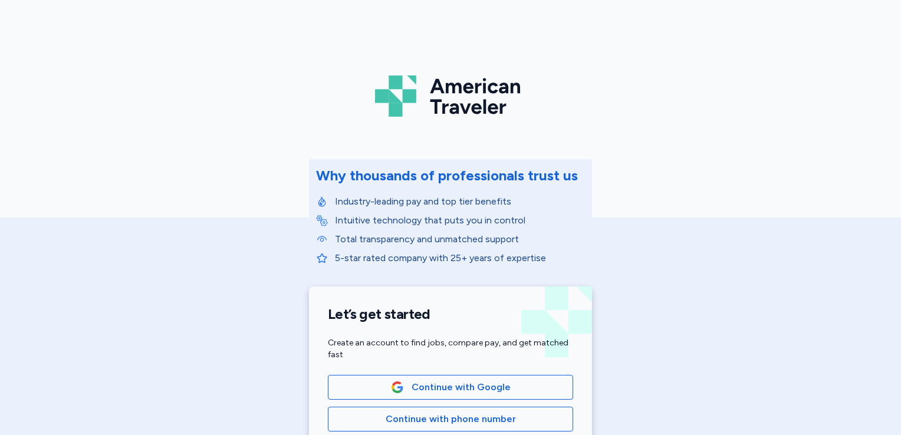 This screenshot has height=435, width=901. What do you see at coordinates (450, 96) in the screenshot?
I see `img: Logo` at bounding box center [450, 96].